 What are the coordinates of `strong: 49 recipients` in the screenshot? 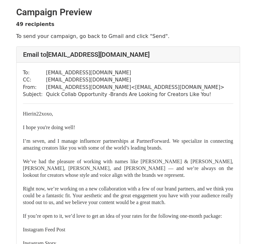 It's located at (35, 24).